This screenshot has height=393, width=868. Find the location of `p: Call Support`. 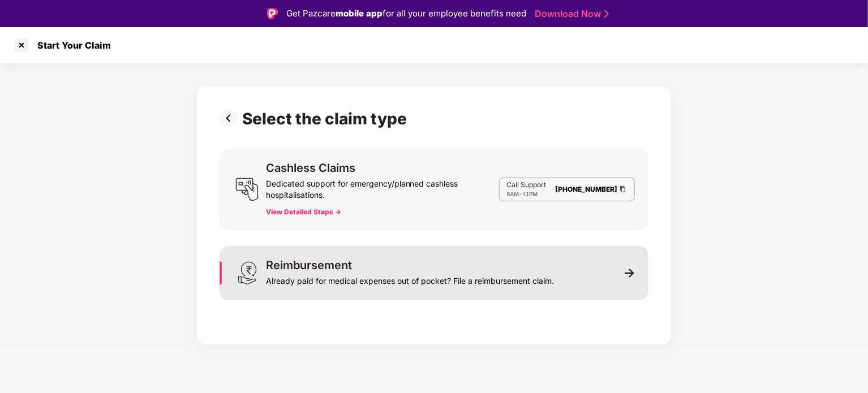

p: Call Support is located at coordinates (526, 185).